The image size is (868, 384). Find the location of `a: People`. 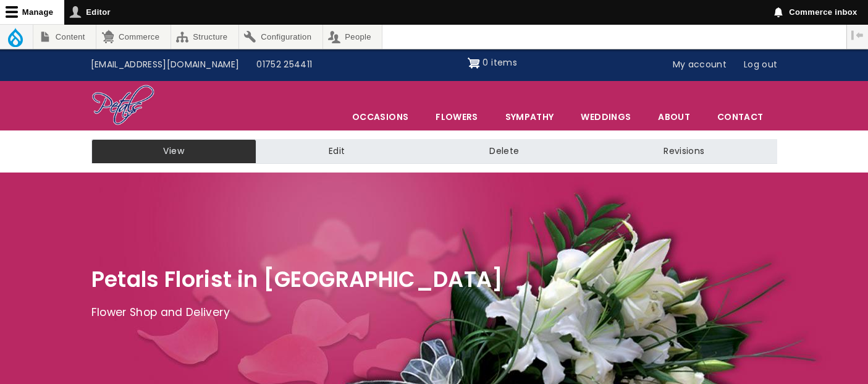

a: People is located at coordinates (353, 36).